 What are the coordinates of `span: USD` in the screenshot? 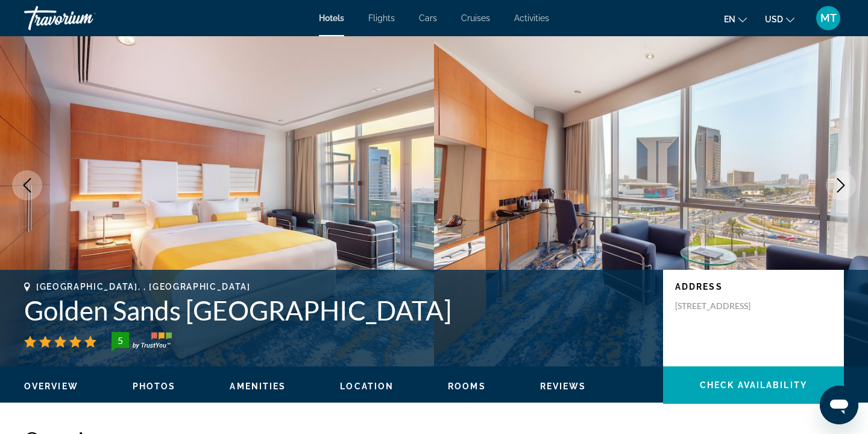 It's located at (774, 19).